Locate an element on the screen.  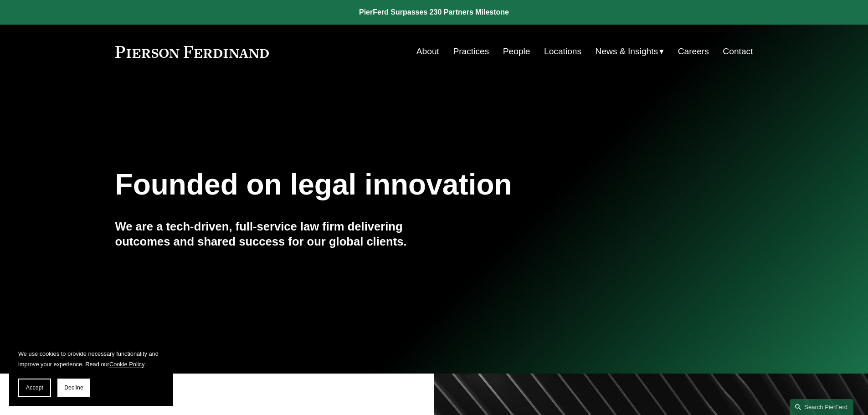
h1: Founded on legal innovation is located at coordinates (381, 185).